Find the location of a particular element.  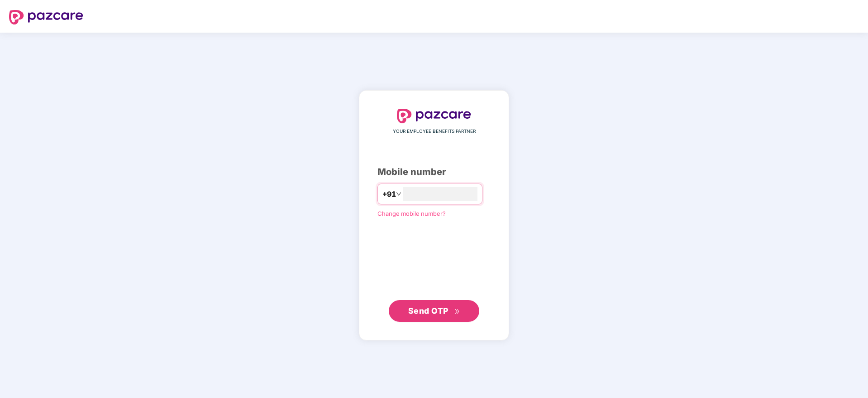

button: Send OTPdouble-right is located at coordinates (434, 311).